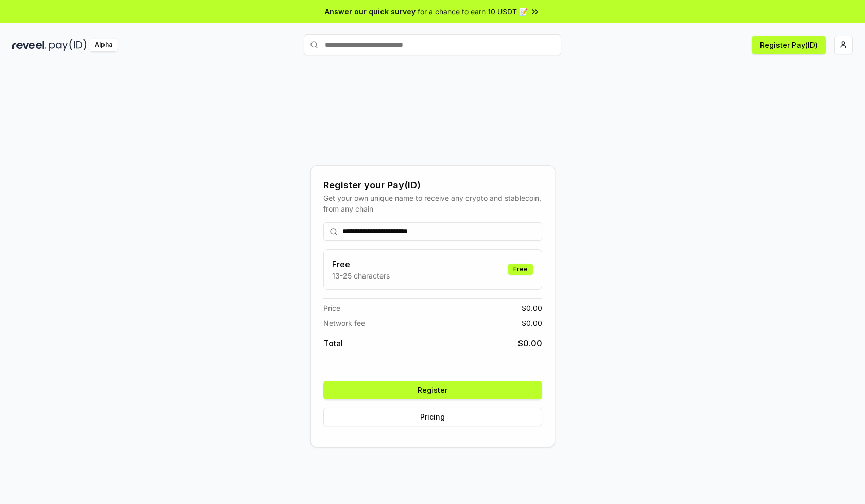 The height and width of the screenshot is (504, 865). What do you see at coordinates (344, 323) in the screenshot?
I see `span: Network fee` at bounding box center [344, 323].